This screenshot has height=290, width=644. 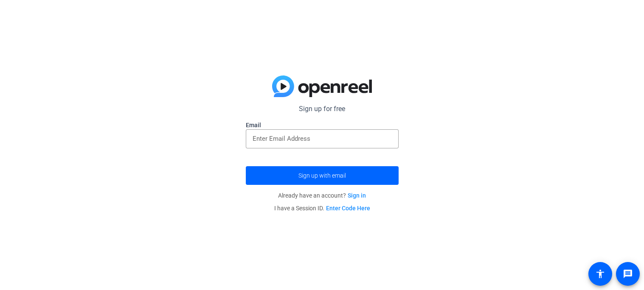 I want to click on p: Sign up for free, so click(x=322, y=109).